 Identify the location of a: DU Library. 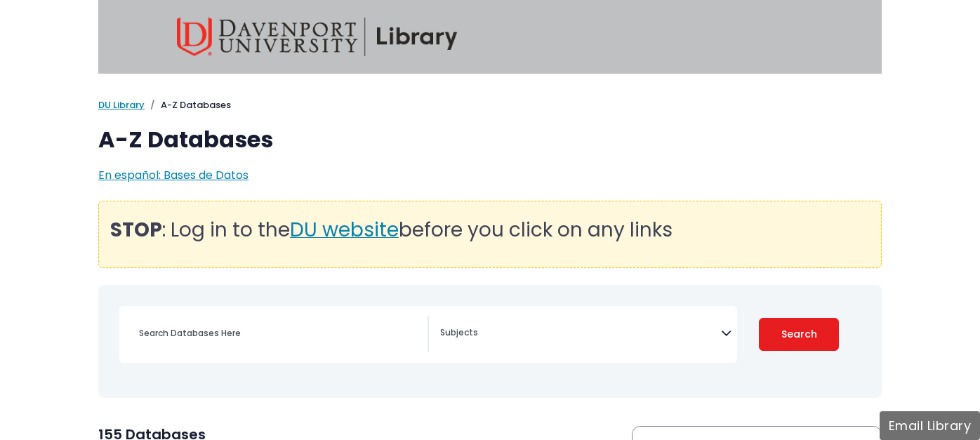
(121, 104).